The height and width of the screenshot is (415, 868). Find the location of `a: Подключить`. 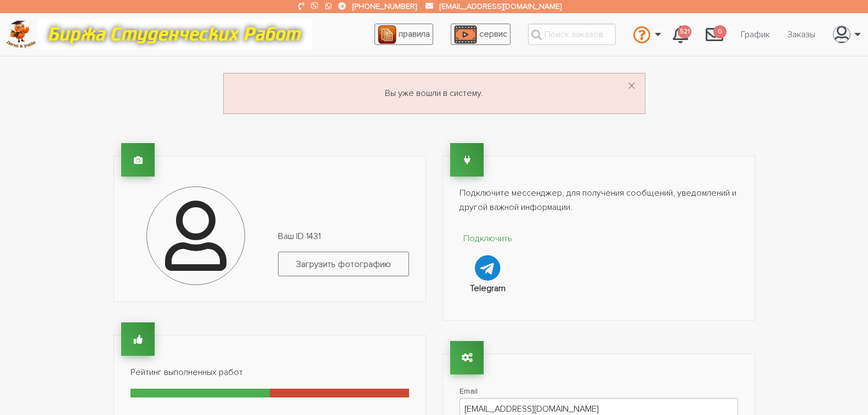

a: Подключить is located at coordinates (487, 256).